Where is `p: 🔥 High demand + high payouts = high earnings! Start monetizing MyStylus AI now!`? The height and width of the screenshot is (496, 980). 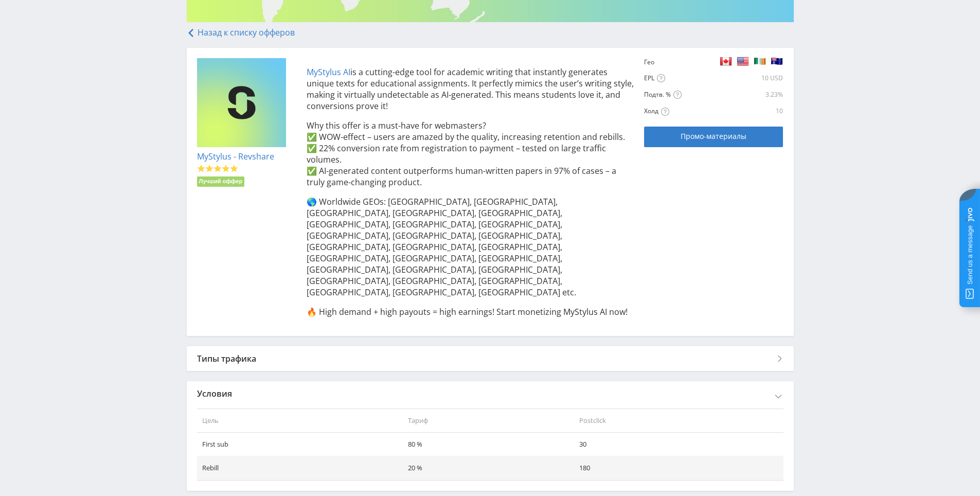 p: 🔥 High demand + high payouts = high earnings! Start monetizing MyStylus AI now! is located at coordinates (470, 312).